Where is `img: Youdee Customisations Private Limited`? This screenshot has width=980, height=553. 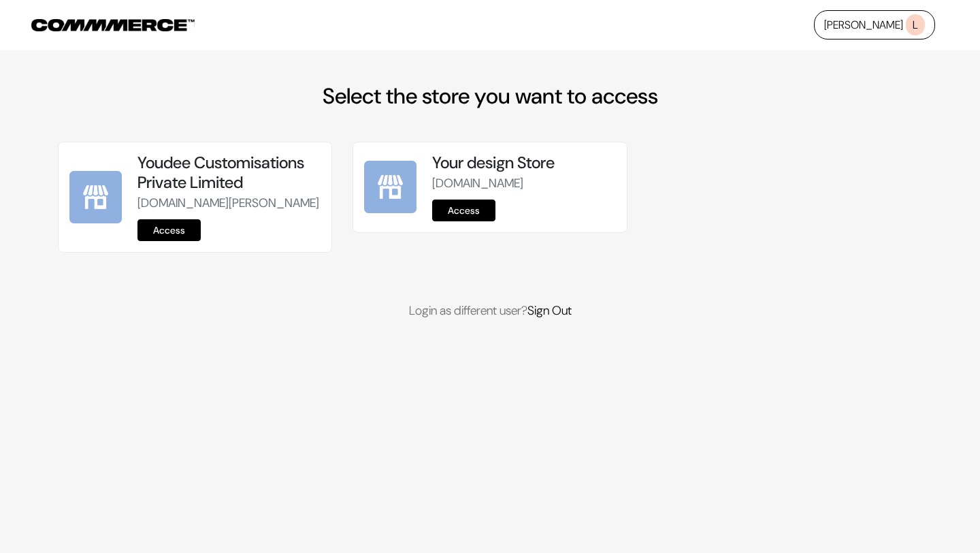 img: Youdee Customisations Private Limited is located at coordinates (95, 196).